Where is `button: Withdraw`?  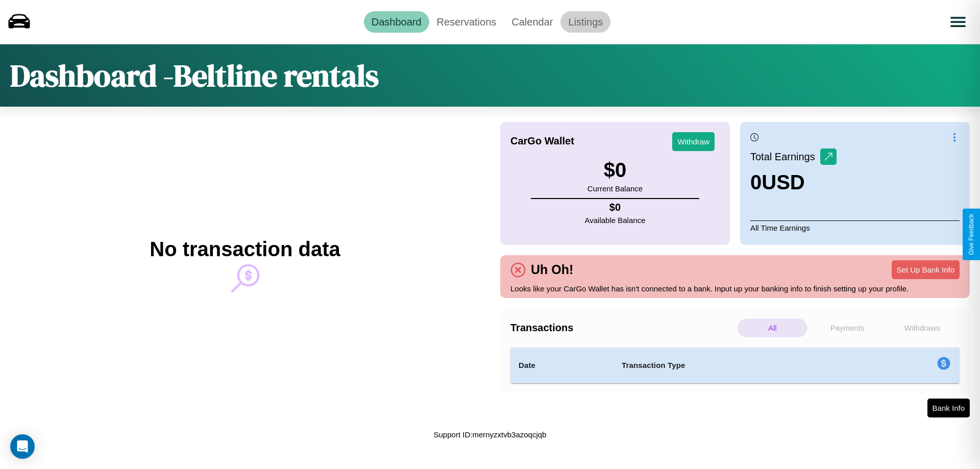 button: Withdraw is located at coordinates (693, 141).